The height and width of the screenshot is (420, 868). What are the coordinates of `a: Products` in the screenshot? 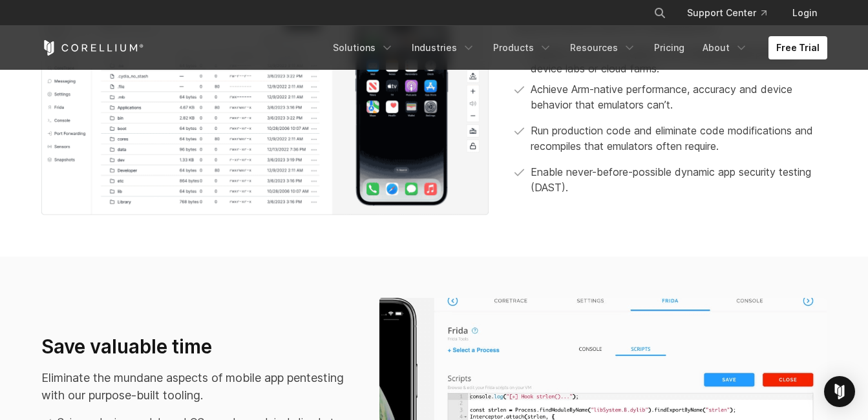 It's located at (523, 48).